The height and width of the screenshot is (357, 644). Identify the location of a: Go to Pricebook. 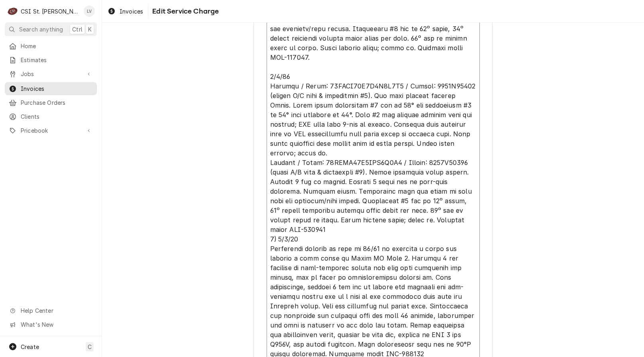
(51, 130).